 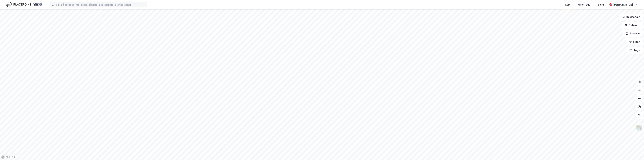 What do you see at coordinates (24, 5) in the screenshot?
I see `img: logo.f888ab2527a4732fd821a326f86c7f29.svg` at bounding box center [24, 5].